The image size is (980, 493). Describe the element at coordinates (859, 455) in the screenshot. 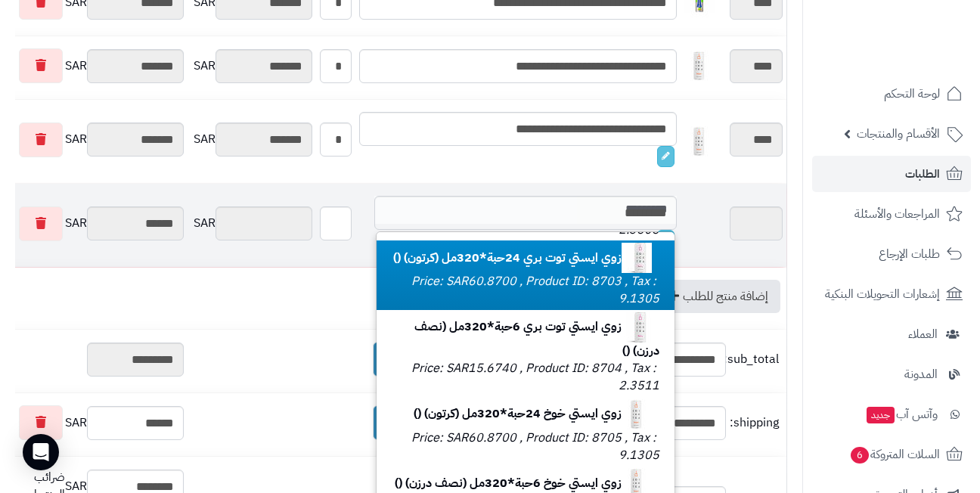

I see `span: 6` at that location.